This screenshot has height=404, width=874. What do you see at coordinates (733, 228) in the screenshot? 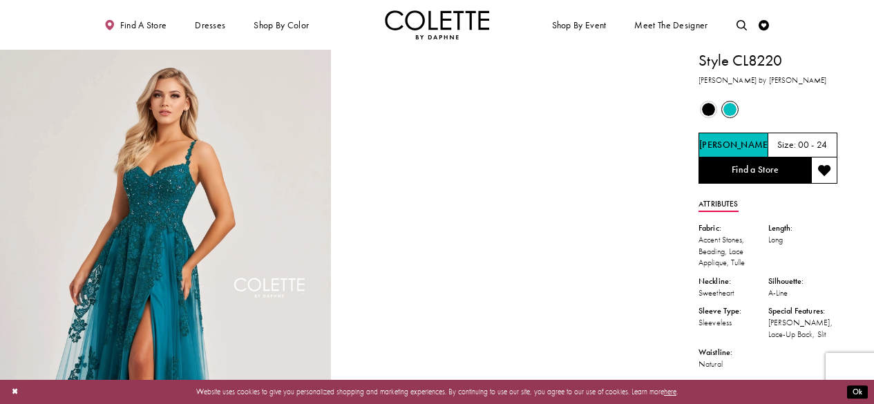
I see `div: Fabric:` at bounding box center [733, 228].